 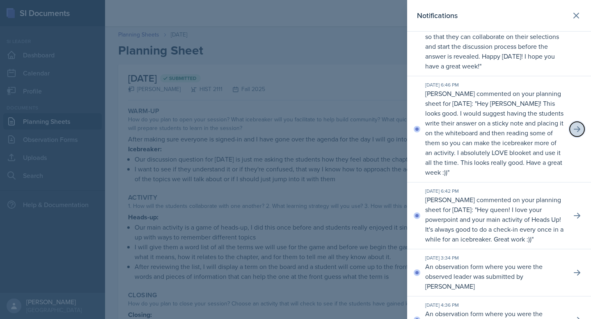 I want to click on p: Hey queen! I love your powerpoint and your main activity of Heads Up! It's always good to do a ch..., so click(x=494, y=224).